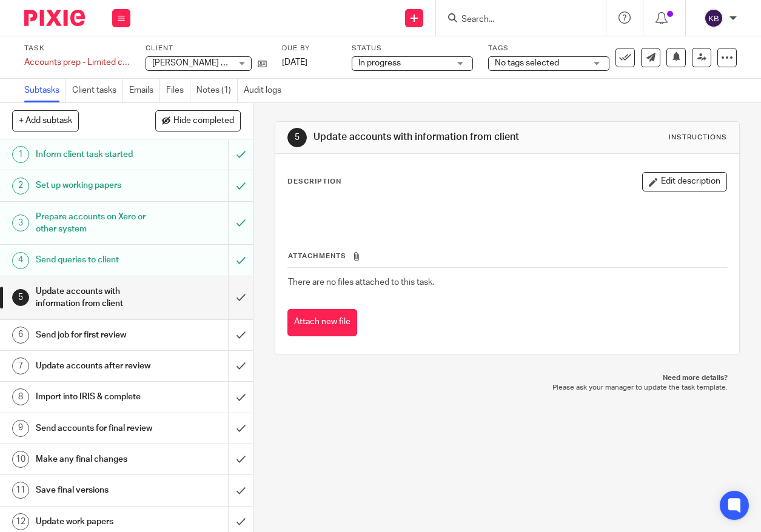 This screenshot has height=532, width=761. I want to click on div: 12, so click(20, 522).